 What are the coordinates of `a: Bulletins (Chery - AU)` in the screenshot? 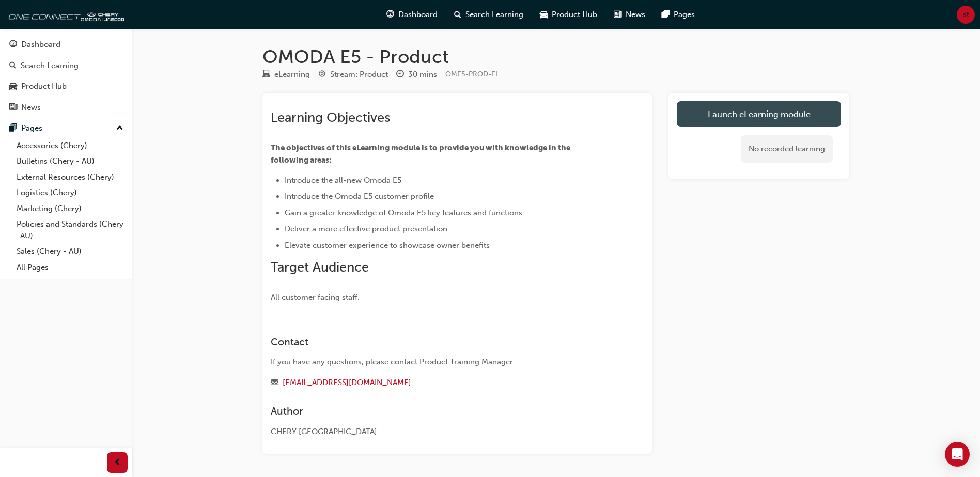 It's located at (70, 161).